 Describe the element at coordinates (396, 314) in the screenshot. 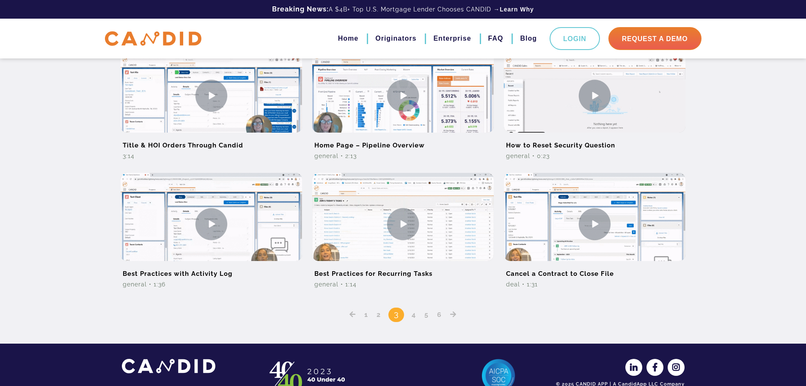

I see `span: 3` at that location.